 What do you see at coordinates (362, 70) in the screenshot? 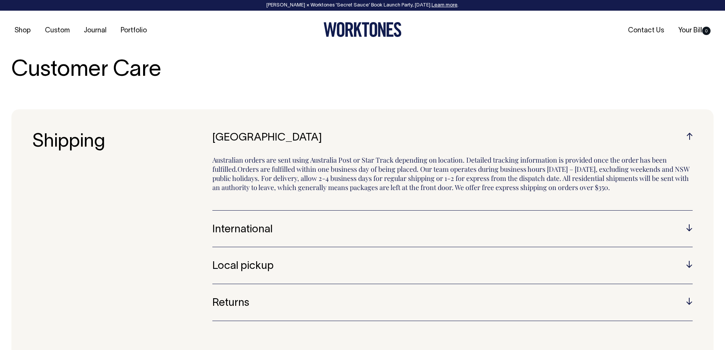
I see `h1: Customer Care` at bounding box center [362, 70].